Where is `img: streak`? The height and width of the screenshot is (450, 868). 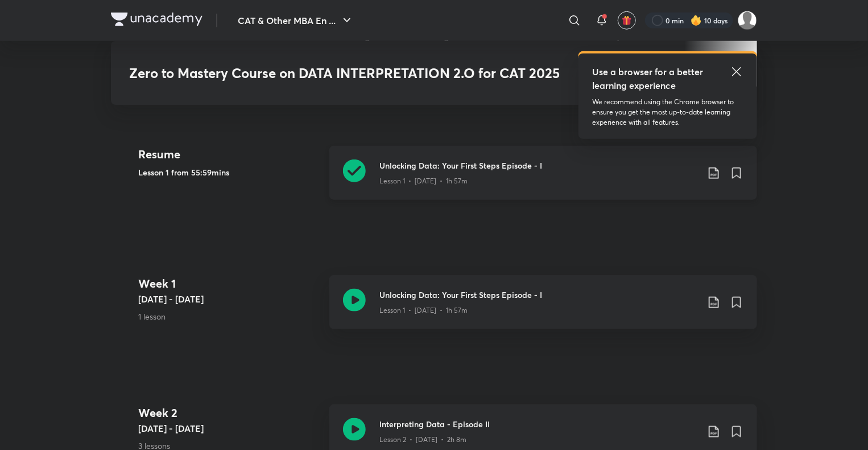 img: streak is located at coordinates (696, 21).